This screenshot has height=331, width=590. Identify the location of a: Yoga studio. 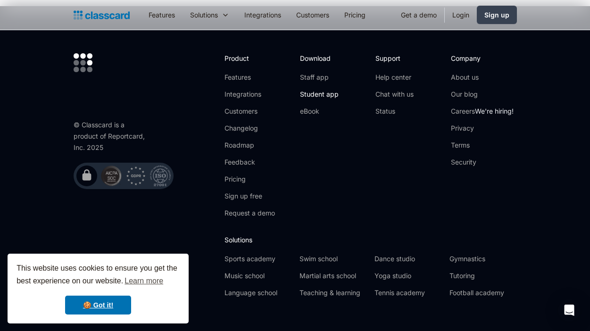
(408, 276).